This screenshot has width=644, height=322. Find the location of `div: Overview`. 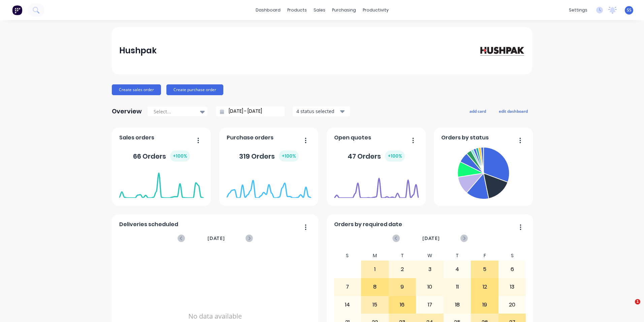

div: Overview is located at coordinates (127, 111).